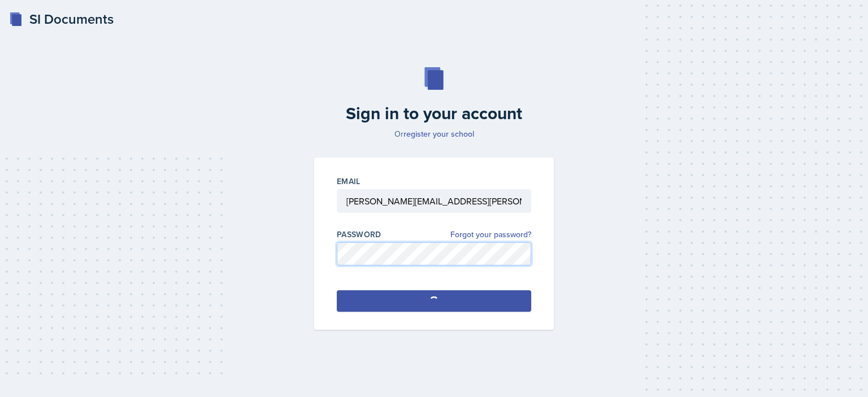 The image size is (868, 397). I want to click on input: Email, so click(434, 201).